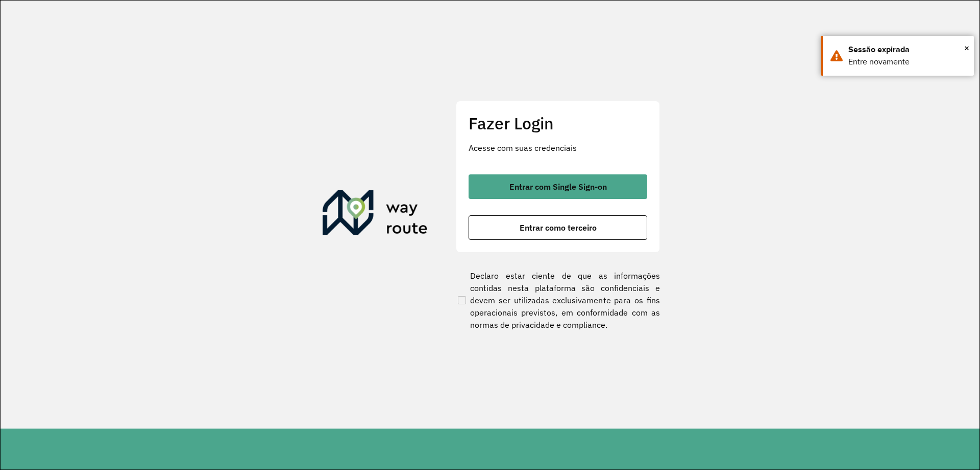  I want to click on span: Entrar como terceiro, so click(558, 228).